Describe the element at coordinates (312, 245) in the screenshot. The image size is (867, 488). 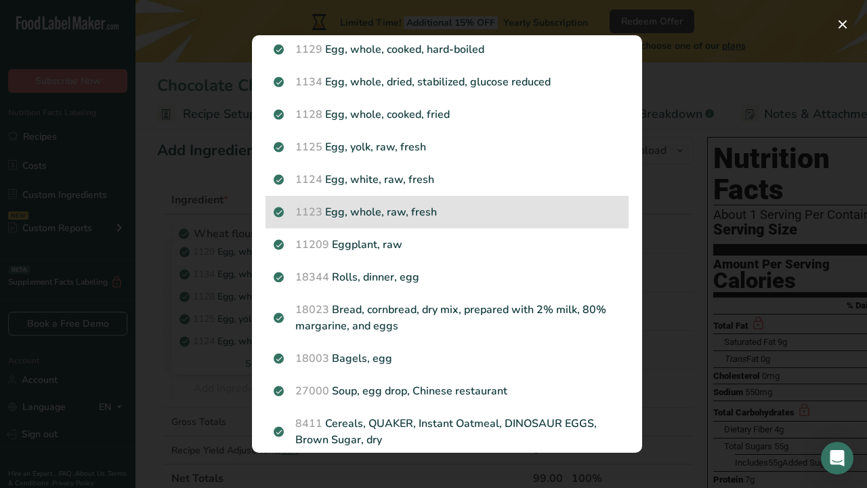
I see `span: 11209` at that location.